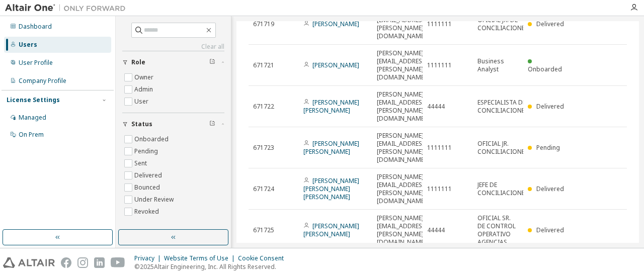 Image resolution: width=644 pixels, height=277 pixels. I want to click on label: Bounced, so click(148, 187).